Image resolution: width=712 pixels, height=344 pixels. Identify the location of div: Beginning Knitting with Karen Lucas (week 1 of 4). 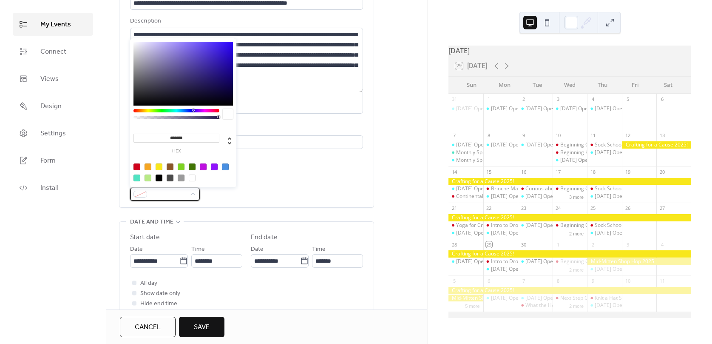
(570, 152).